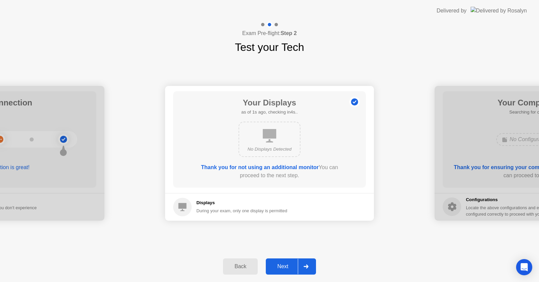 The width and height of the screenshot is (539, 282). I want to click on h1: Test your Tech, so click(269, 47).